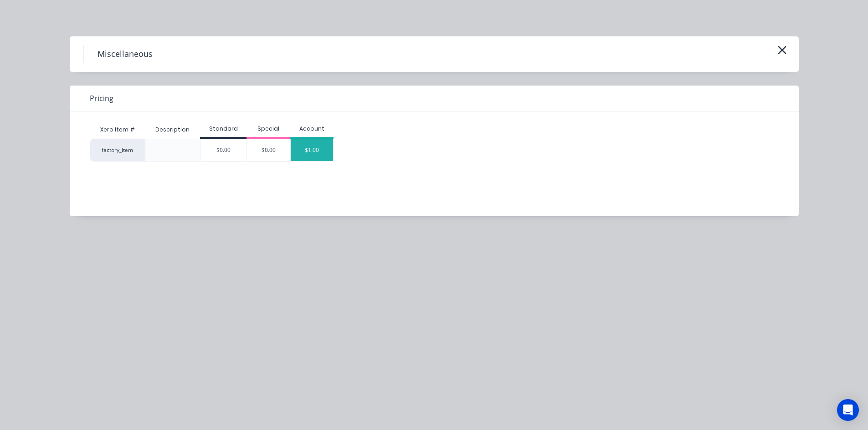  What do you see at coordinates (102, 99) in the screenshot?
I see `span: Pricing` at bounding box center [102, 99].